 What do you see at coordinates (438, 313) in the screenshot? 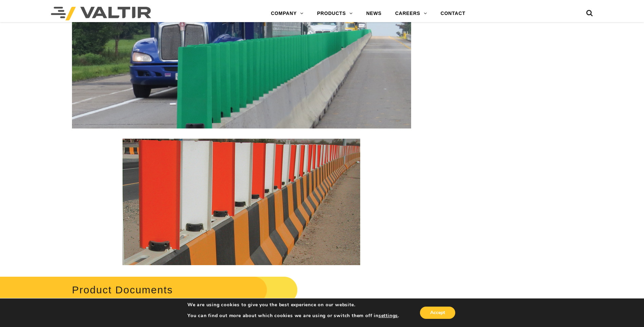
I see `button: Accept` at bounding box center [438, 313].